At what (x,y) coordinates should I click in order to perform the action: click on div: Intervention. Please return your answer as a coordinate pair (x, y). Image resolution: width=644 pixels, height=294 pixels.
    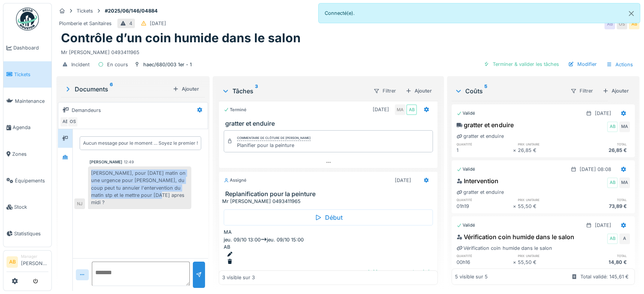
    Looking at the image, I should click on (478, 181).